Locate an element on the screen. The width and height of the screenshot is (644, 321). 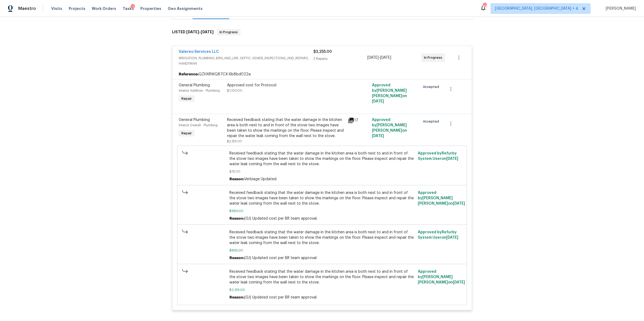
span: $895.00 is located at coordinates (322, 250).